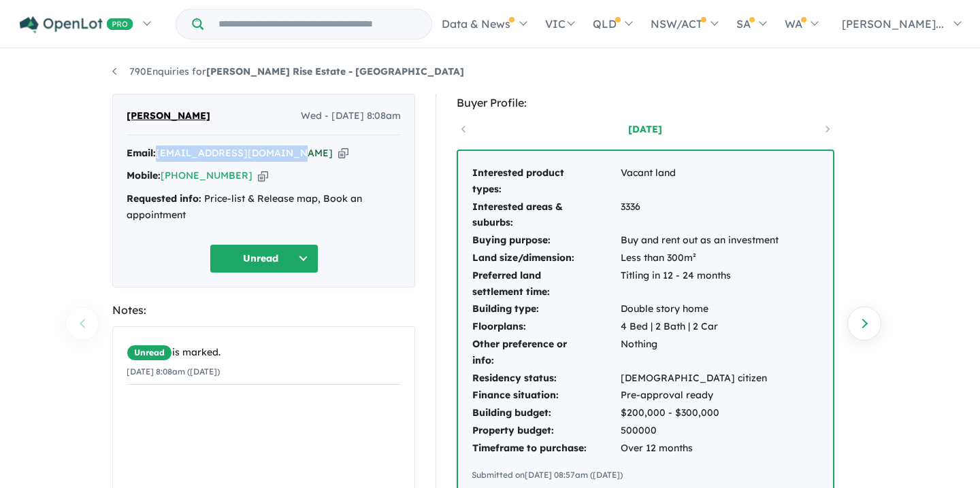 Image resolution: width=980 pixels, height=488 pixels. What do you see at coordinates (546, 413) in the screenshot?
I see `td: Building budget:` at bounding box center [546, 413].